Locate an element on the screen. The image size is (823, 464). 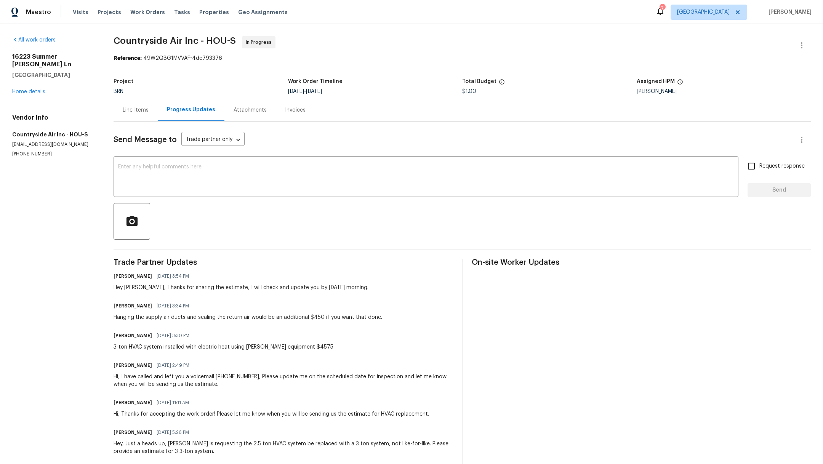
h5: Total Budget is located at coordinates (479, 82).